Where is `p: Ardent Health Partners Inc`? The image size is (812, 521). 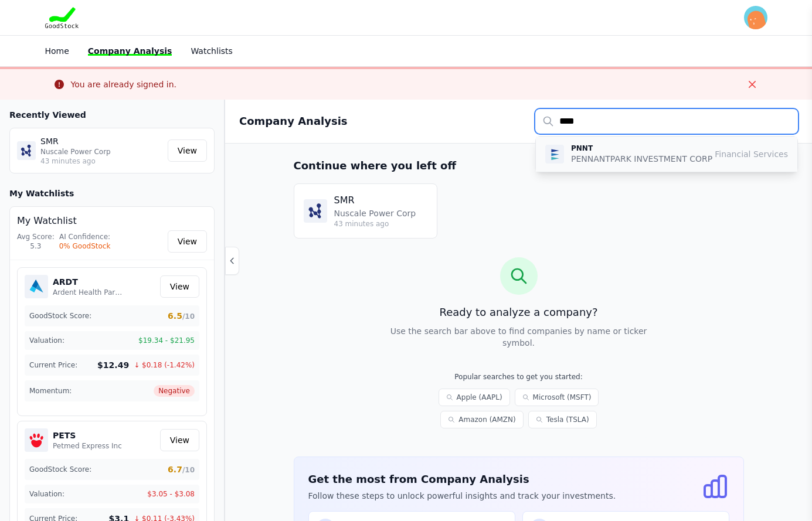
p: Ardent Health Partners Inc is located at coordinates (88, 293).